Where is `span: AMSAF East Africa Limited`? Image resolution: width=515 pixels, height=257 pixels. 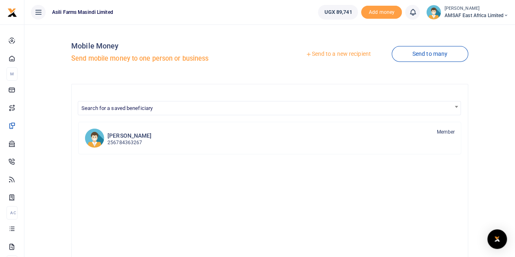 span: AMSAF East Africa Limited is located at coordinates (477, 15).